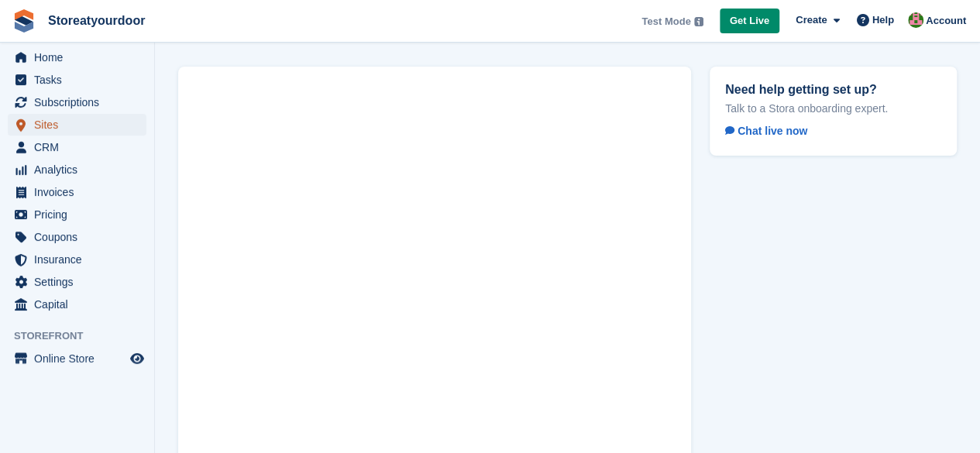 The image size is (980, 453). What do you see at coordinates (665, 22) in the screenshot?
I see `span: Test Mode` at bounding box center [665, 22].